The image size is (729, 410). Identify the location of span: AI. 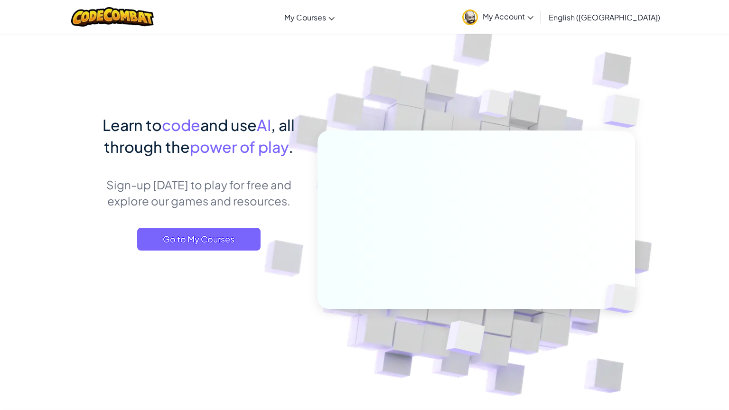
(264, 125).